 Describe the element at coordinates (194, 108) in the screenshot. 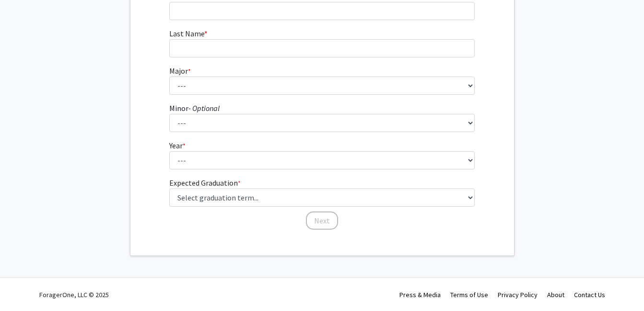

I see `label: Minor` at that location.